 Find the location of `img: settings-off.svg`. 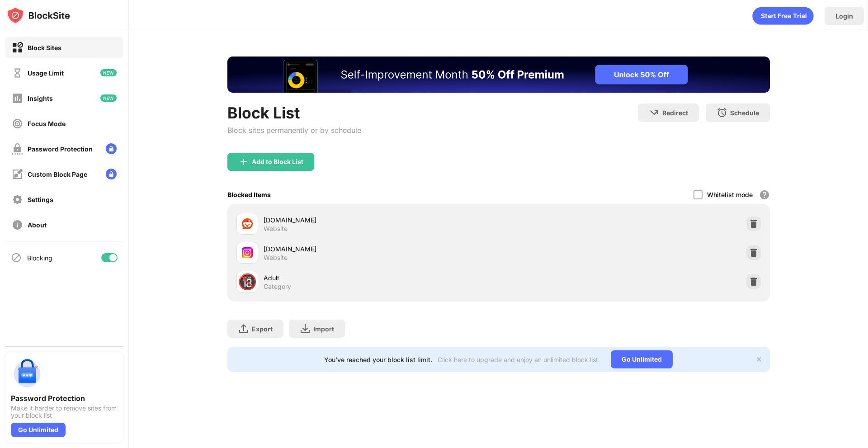

img: settings-off.svg is located at coordinates (17, 199).